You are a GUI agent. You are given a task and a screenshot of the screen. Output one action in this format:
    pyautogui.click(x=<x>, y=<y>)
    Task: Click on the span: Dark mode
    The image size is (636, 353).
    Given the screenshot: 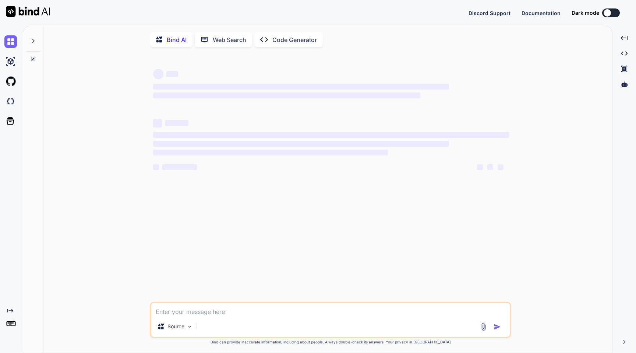 What is the action you would take?
    pyautogui.click(x=586, y=13)
    